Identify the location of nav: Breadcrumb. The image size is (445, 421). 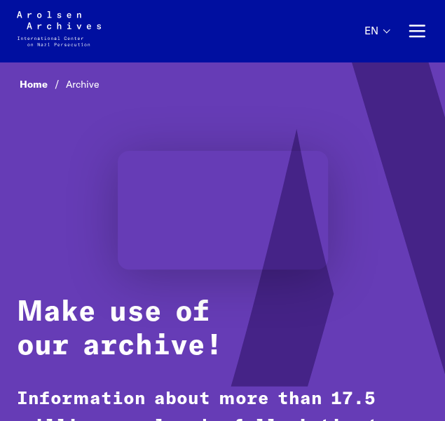
(222, 84).